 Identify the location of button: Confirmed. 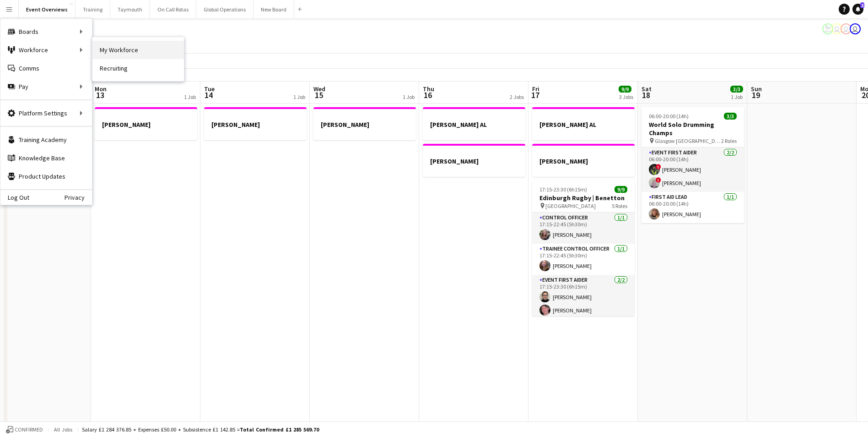
(24, 429).